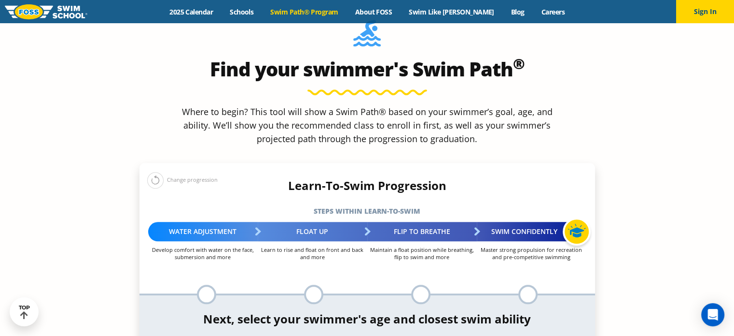 This screenshot has height=336, width=734. Describe the element at coordinates (553, 12) in the screenshot. I see `a: Careers` at that location.